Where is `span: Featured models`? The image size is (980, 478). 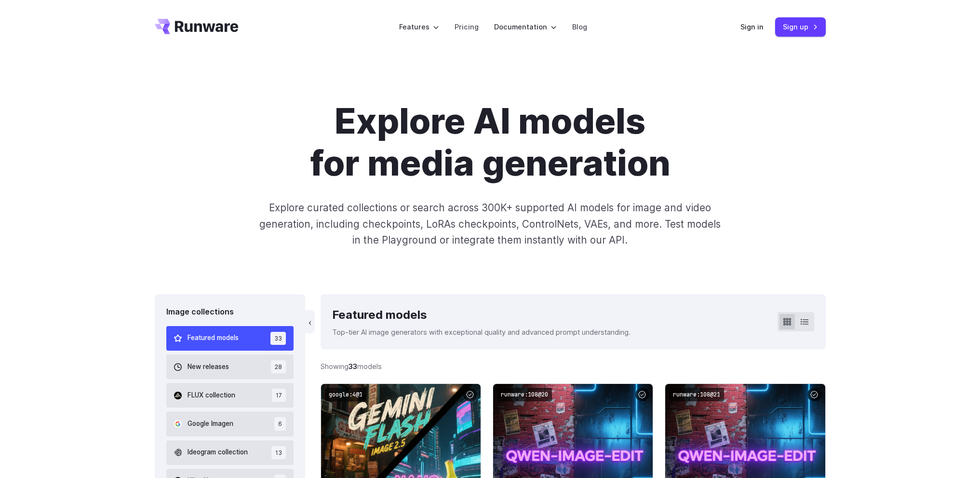
span: Featured models is located at coordinates (213, 338).